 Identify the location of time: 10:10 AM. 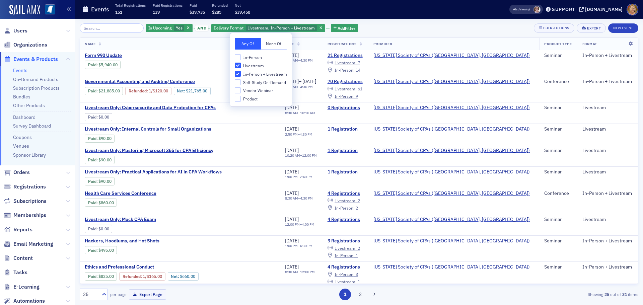
(307, 113).